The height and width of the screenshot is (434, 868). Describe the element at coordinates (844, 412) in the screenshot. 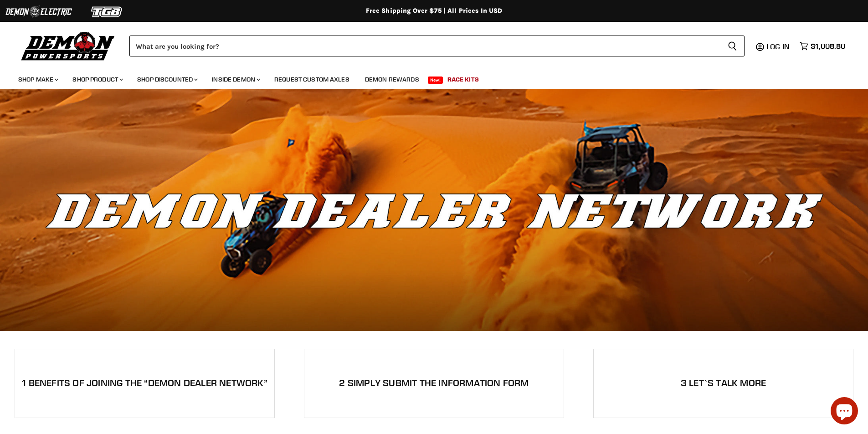

I see `inbox-online-store-chat: Shopify online store chat` at that location.